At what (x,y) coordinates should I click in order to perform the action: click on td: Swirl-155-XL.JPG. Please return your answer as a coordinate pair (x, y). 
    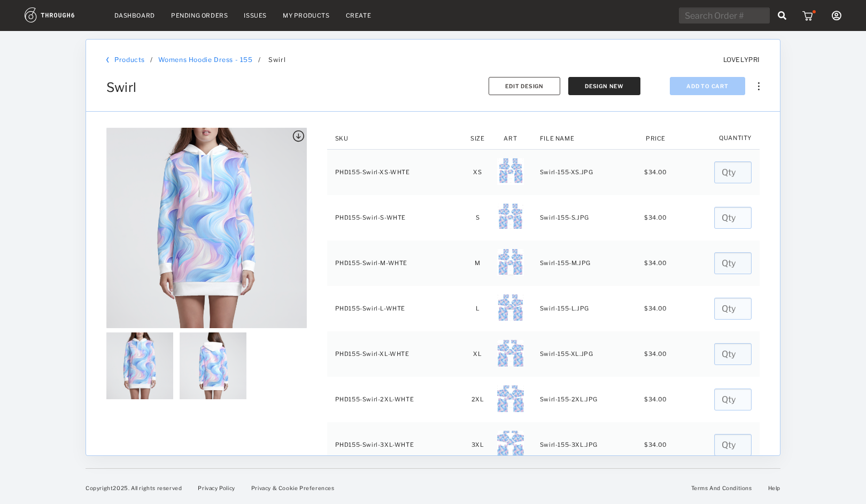
    Looking at the image, I should click on (585, 353).